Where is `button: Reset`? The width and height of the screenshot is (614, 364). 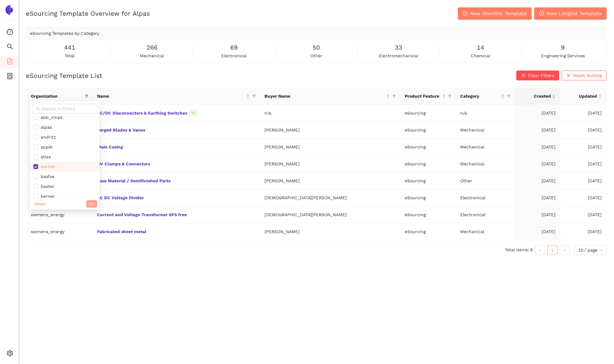
button: Reset is located at coordinates (40, 204).